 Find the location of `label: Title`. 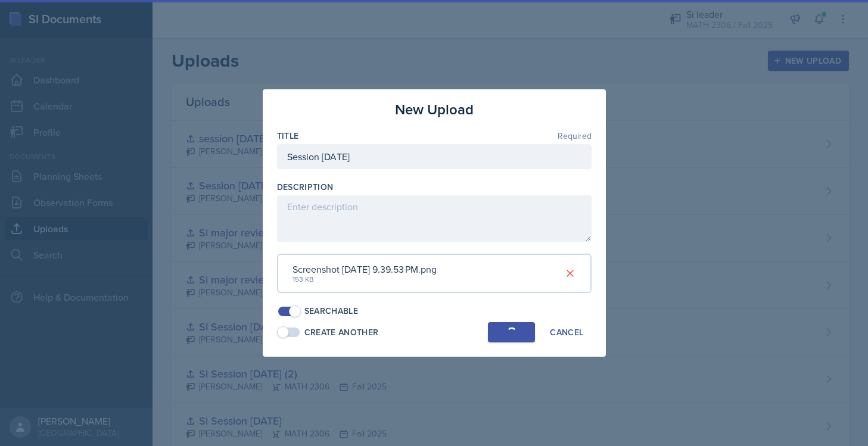

label: Title is located at coordinates (288, 136).